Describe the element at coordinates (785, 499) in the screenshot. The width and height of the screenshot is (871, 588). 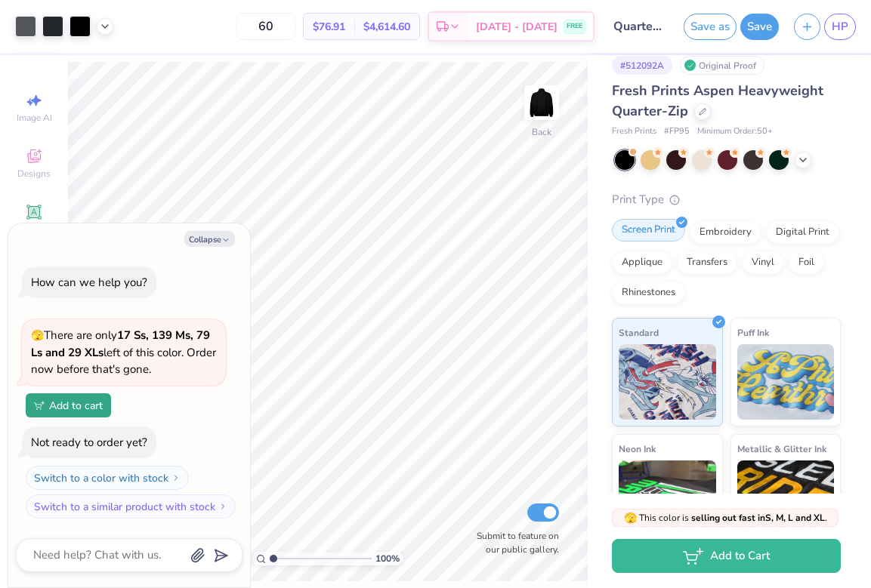
I see `img: Metallic & Glitter Ink` at that location.